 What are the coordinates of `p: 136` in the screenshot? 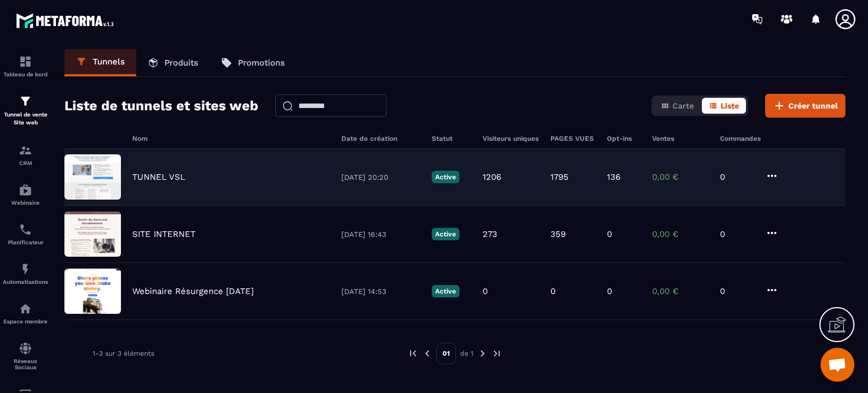 It's located at (614, 177).